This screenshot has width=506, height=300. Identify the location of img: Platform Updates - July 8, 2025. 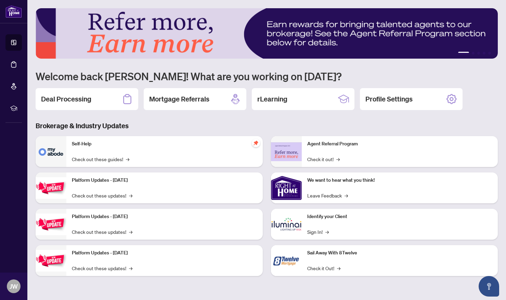
(51, 224).